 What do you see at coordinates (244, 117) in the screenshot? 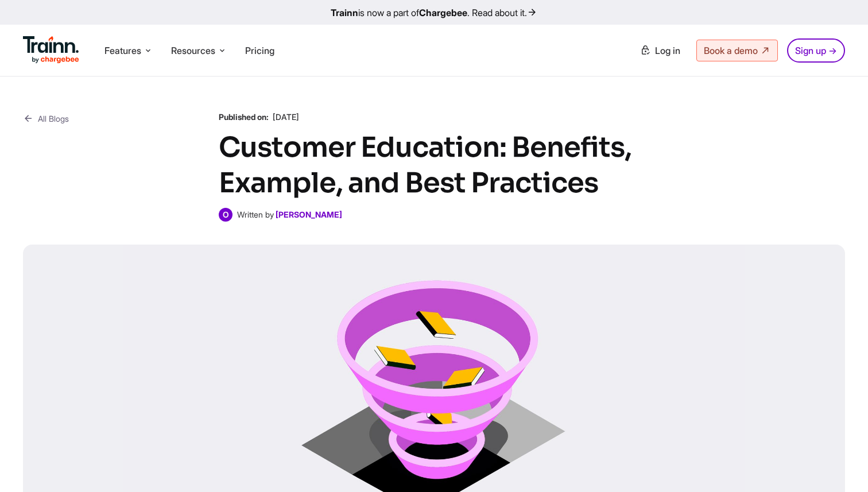
I see `b: Published on:` at bounding box center [244, 117].